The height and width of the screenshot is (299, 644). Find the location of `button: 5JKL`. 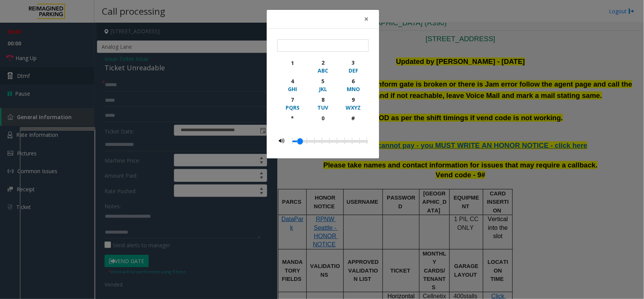

button: 5JKL is located at coordinates (323, 85).